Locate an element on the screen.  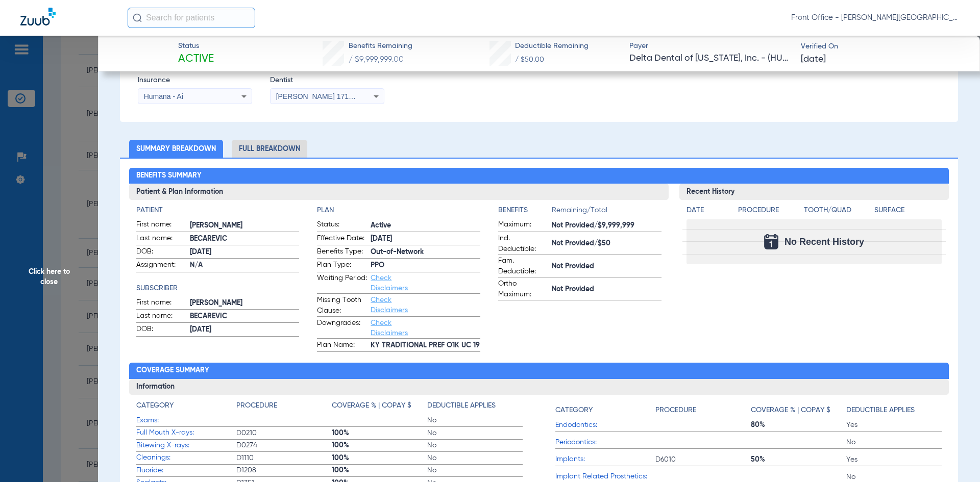
span: / $9,999,999.00 is located at coordinates (376, 60).